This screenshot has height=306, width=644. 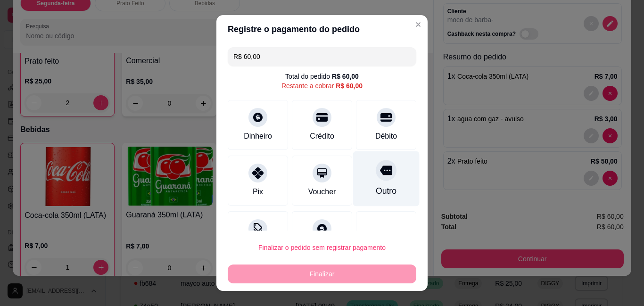 I want to click on div: Restante a cobrar, so click(x=322, y=86).